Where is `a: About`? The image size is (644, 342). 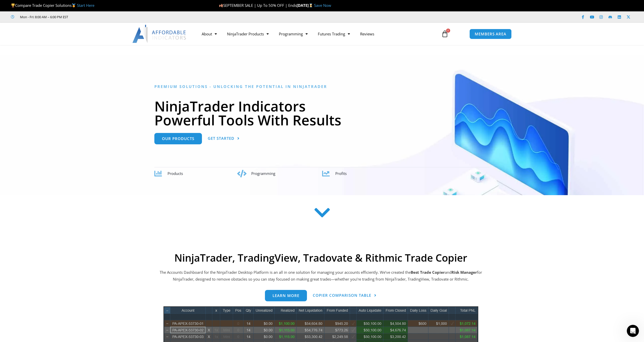
a: About is located at coordinates (210, 34).